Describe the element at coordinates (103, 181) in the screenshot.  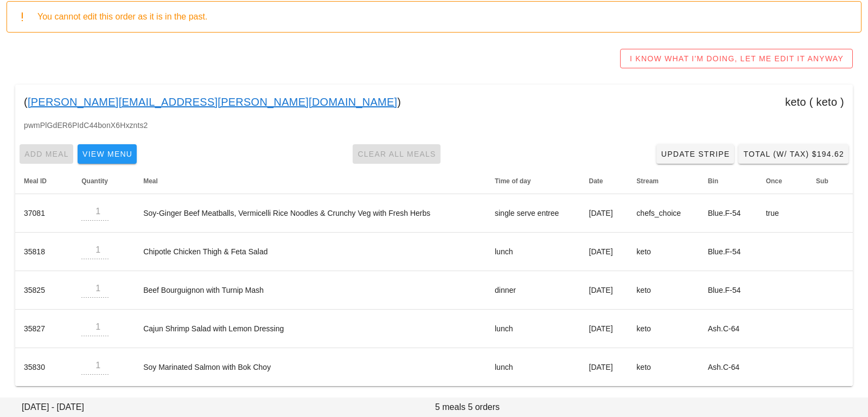
I see `th: Quantity: Not sorted. Activate to sort ascending.` at that location.